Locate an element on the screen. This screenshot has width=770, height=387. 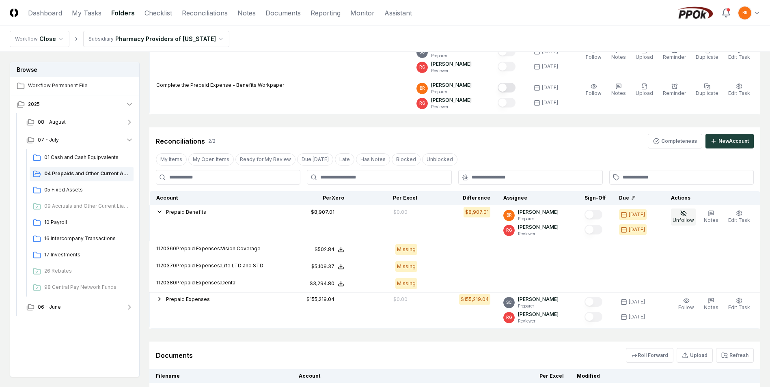
span: Workflow Permanent File is located at coordinates (81, 86).